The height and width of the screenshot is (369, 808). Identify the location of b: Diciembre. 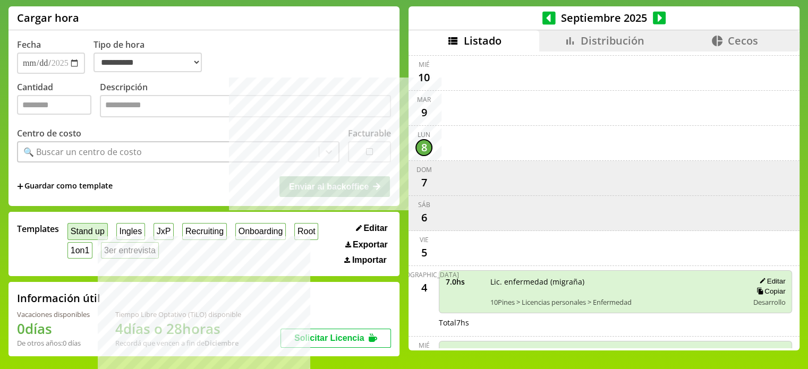
(222, 343).